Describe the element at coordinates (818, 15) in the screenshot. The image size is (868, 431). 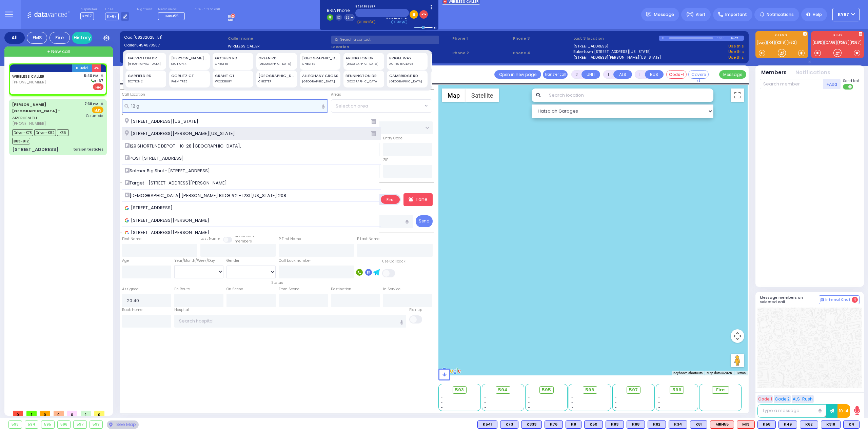
I see `span: Help` at that location.